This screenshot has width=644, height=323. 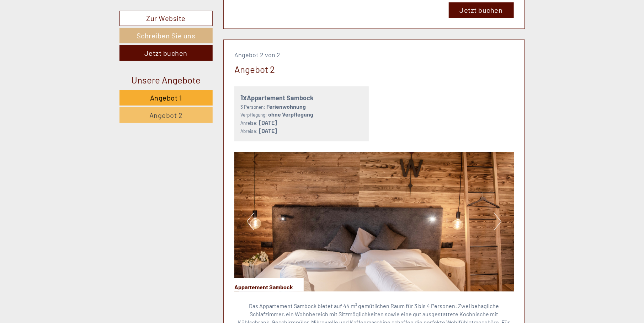 I want to click on button: Senden, so click(x=256, y=192).